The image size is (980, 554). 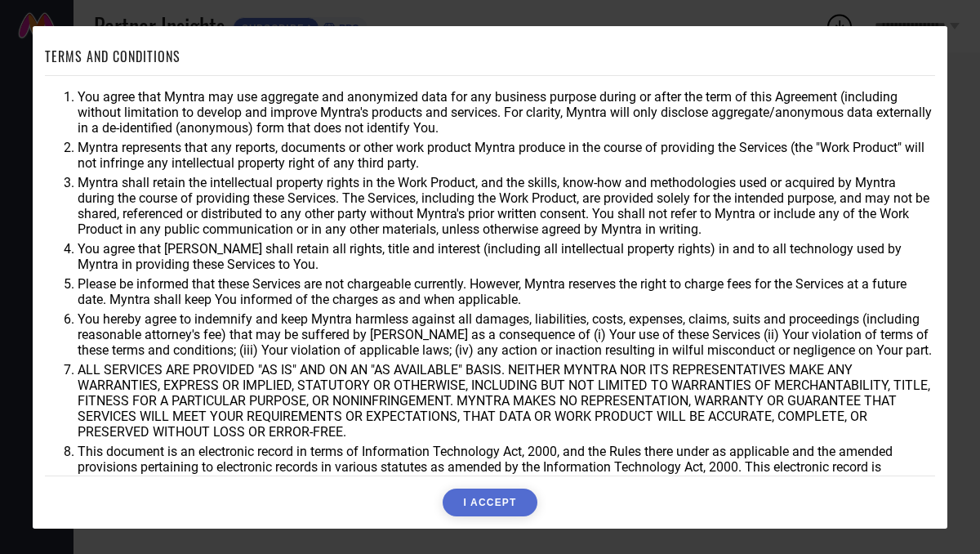 What do you see at coordinates (113, 56) in the screenshot?
I see `h1: TERMS AND CONDITIONS` at bounding box center [113, 56].